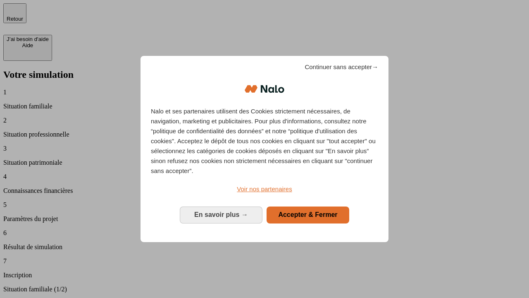 This screenshot has width=529, height=298. What do you see at coordinates (308, 214) in the screenshot?
I see `span: Accepter & Fermer` at bounding box center [308, 214].